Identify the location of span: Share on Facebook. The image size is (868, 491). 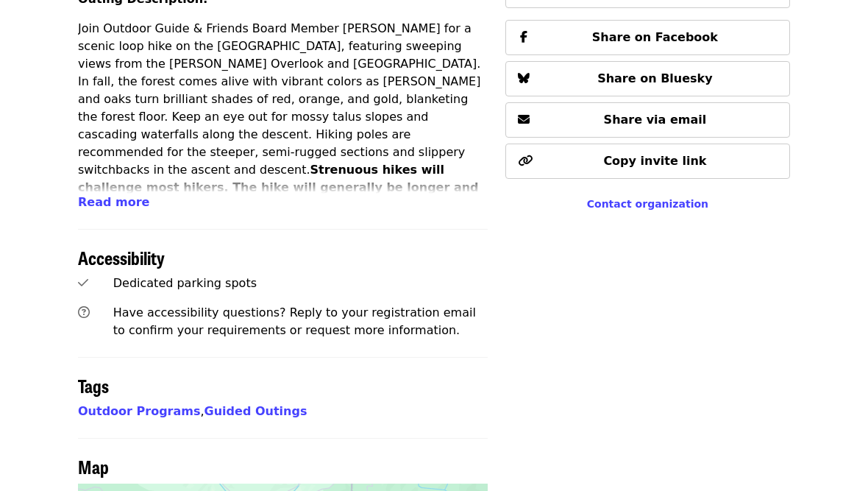
(655, 37).